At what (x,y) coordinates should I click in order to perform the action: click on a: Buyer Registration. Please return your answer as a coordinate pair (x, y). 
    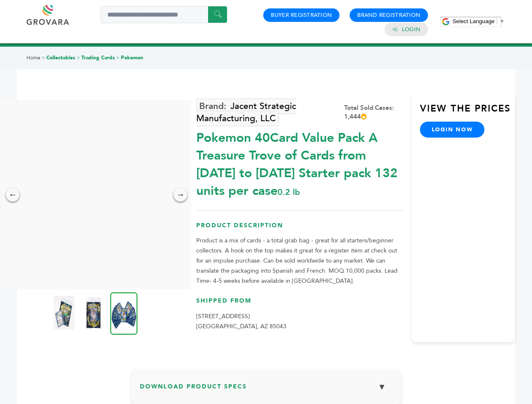
    Looking at the image, I should click on (301, 15).